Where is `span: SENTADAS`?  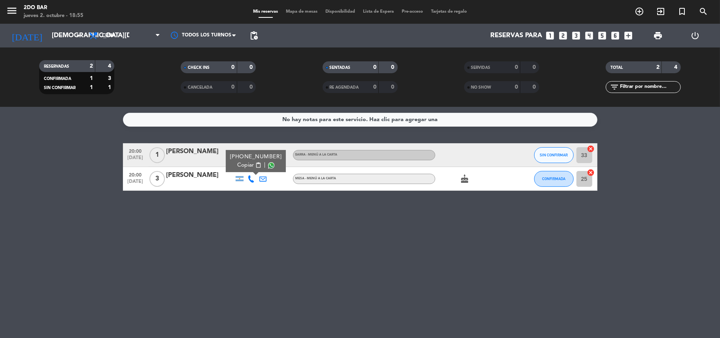 span: SENTADAS is located at coordinates (340, 68).